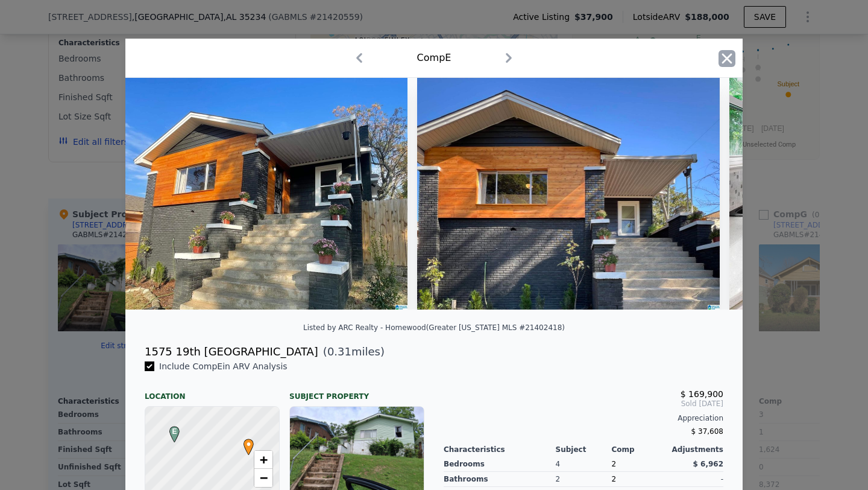 Image resolution: width=868 pixels, height=490 pixels. Describe the element at coordinates (352, 352) in the screenshot. I see `span: ( miles)` at that location.